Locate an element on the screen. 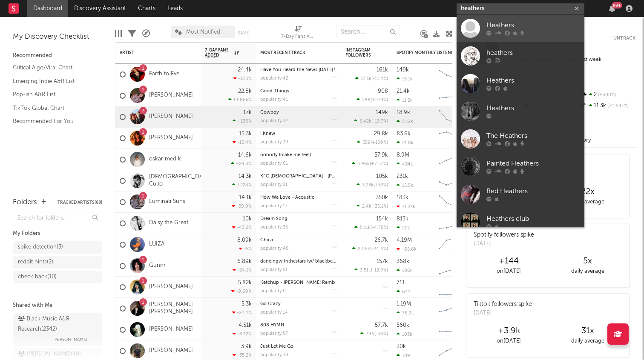 This screenshot has width=644, height=360. div: popularity: 39 is located at coordinates (274, 142).